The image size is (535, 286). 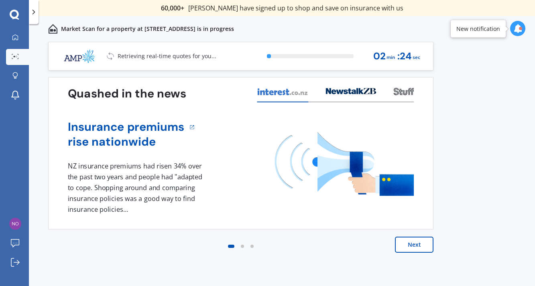 What do you see at coordinates (478, 29) in the screenshot?
I see `div: New notification` at bounding box center [478, 29].